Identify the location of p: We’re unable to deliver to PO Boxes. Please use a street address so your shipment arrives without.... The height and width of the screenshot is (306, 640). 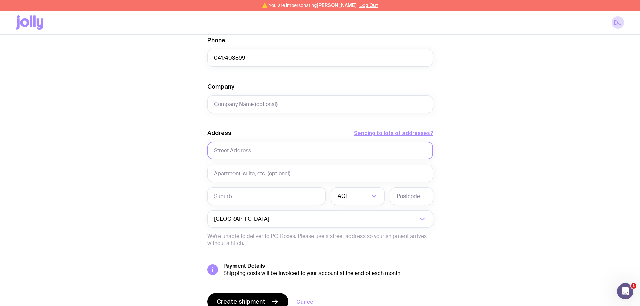
(320, 240).